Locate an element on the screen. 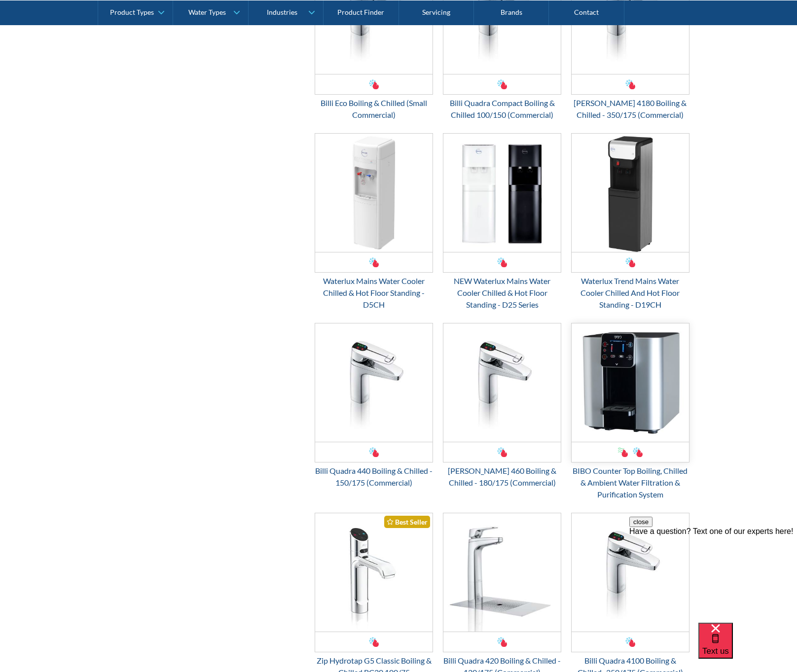  div: Industries is located at coordinates (282, 12).